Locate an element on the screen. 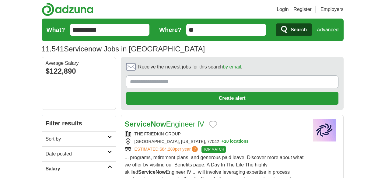 The height and width of the screenshot is (178, 385). a: Login is located at coordinates (282, 9).